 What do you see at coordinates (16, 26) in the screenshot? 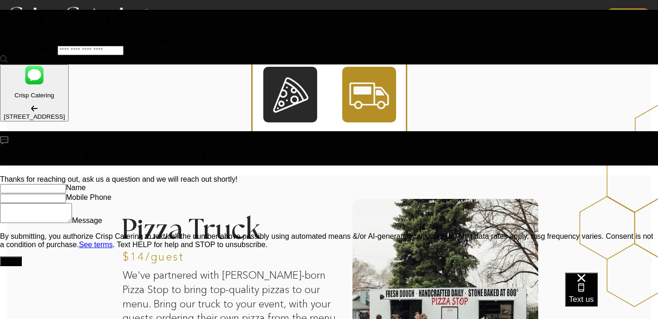
I see `span: Text us` at bounding box center [16, 26].